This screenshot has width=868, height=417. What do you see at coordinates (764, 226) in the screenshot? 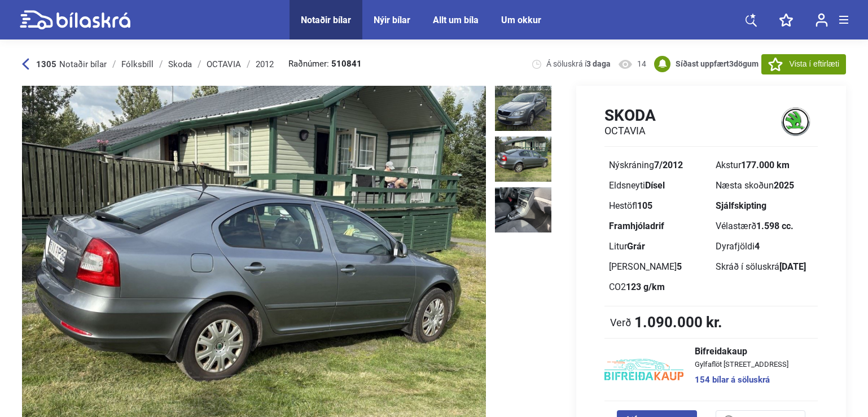
I see `div: Vélastærð` at bounding box center [764, 226].